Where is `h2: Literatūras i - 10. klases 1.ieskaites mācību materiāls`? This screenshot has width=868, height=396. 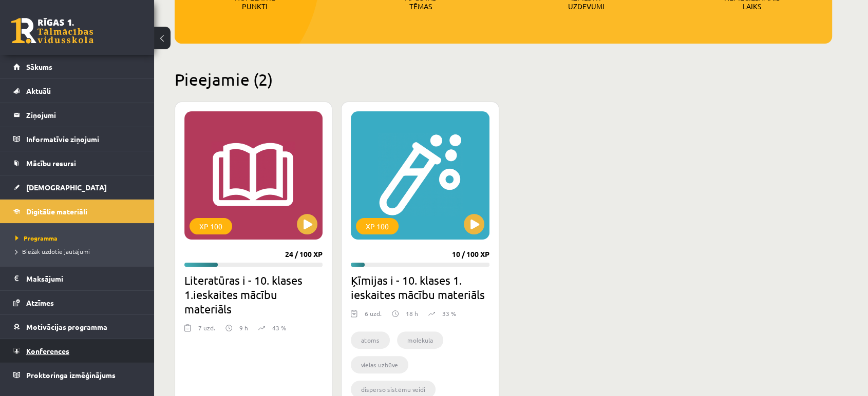
h2: Literatūras i - 10. klases 1.ieskaites mācību materiāls is located at coordinates (253, 295).